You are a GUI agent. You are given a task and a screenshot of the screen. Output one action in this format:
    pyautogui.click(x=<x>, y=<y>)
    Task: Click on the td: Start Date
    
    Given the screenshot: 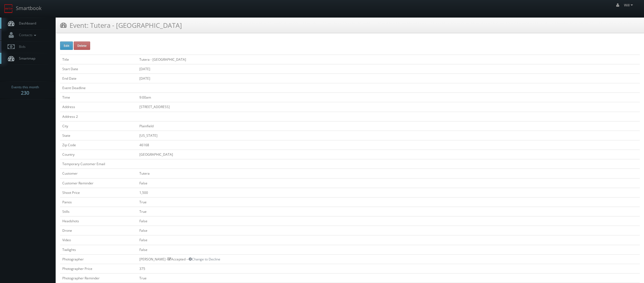 What is the action you would take?
    pyautogui.click(x=98, y=69)
    